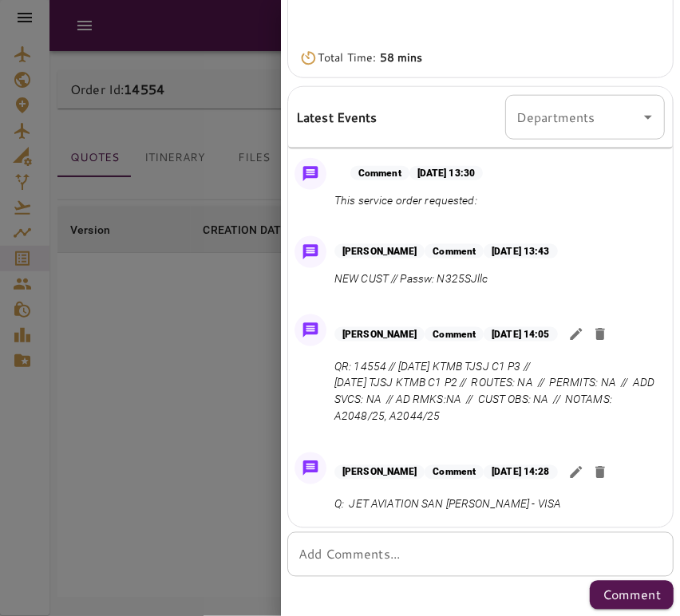 This screenshot has height=616, width=680. Describe the element at coordinates (632, 595) in the screenshot. I see `button: Comment` at that location.